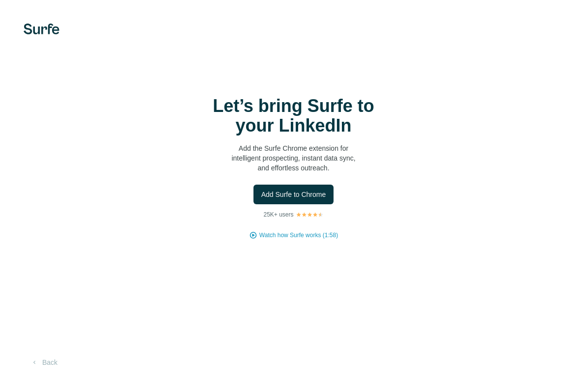  What do you see at coordinates (294, 195) in the screenshot?
I see `span: Add Surfe to Chrome` at bounding box center [294, 195].